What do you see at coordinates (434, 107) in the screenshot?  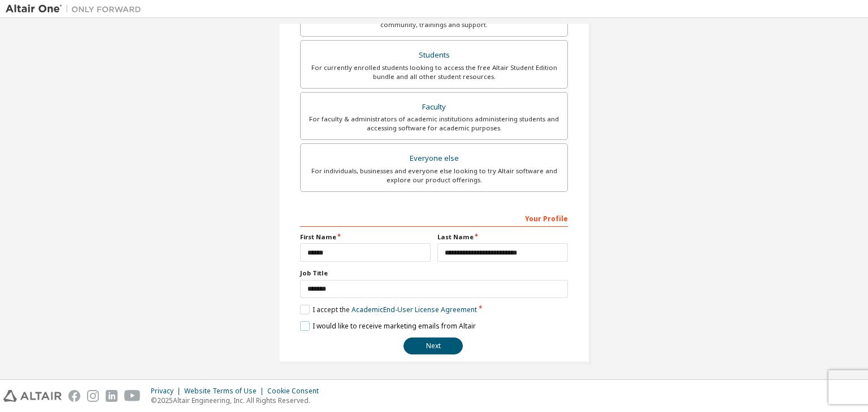 I see `div: Faculty` at bounding box center [434, 107].